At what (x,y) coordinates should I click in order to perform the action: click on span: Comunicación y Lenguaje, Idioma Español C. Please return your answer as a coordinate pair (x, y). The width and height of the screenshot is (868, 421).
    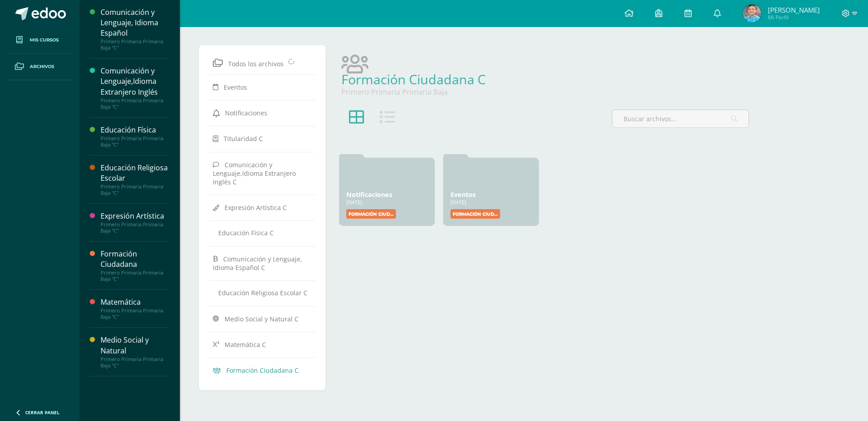
    Looking at the image, I should click on (258, 264).